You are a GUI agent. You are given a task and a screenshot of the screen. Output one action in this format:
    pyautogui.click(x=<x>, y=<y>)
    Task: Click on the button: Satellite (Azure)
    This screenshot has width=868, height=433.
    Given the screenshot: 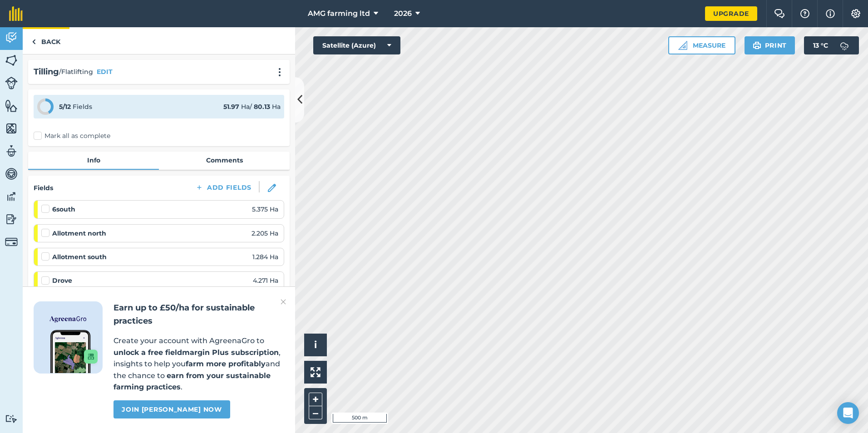 What is the action you would take?
    pyautogui.click(x=356, y=46)
    